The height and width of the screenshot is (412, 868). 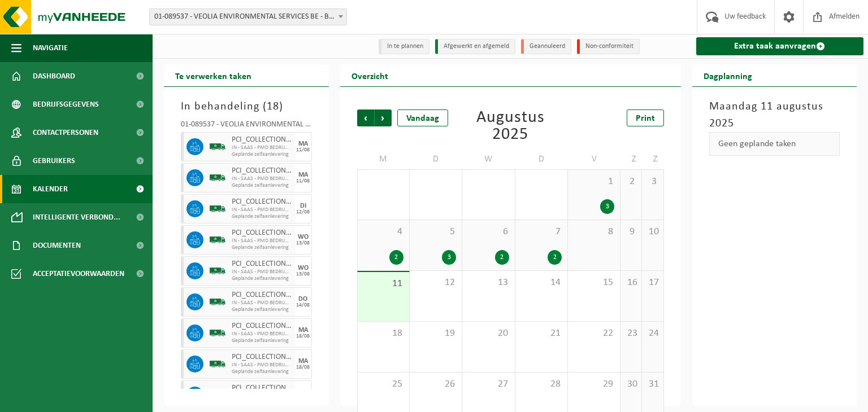 What do you see at coordinates (546, 46) in the screenshot?
I see `li: Geannuleerd` at bounding box center [546, 46].